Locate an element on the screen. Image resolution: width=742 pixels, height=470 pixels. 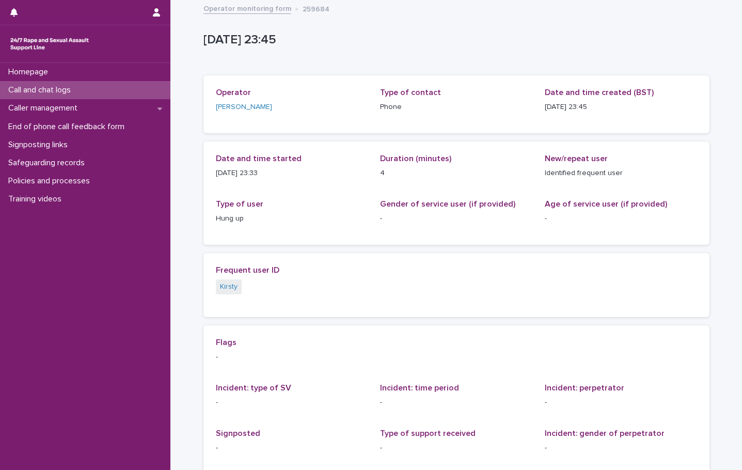
span: Type of contact is located at coordinates (411, 92).